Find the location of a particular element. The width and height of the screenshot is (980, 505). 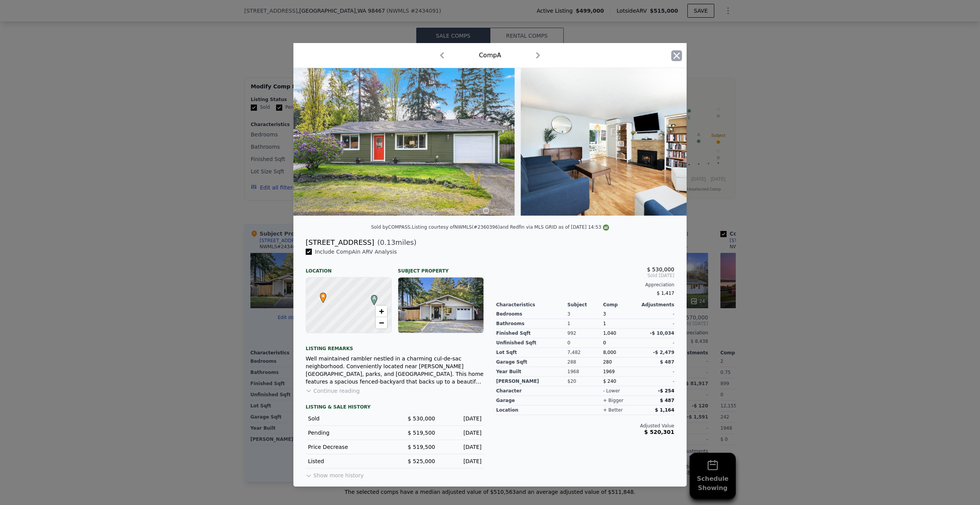

div: Subject is located at coordinates (586, 305).